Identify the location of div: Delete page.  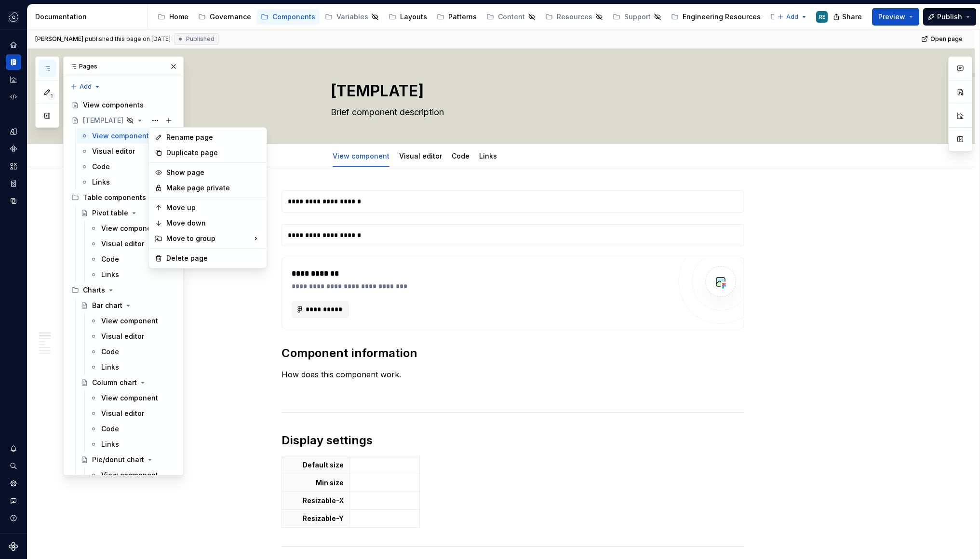
(213, 258).